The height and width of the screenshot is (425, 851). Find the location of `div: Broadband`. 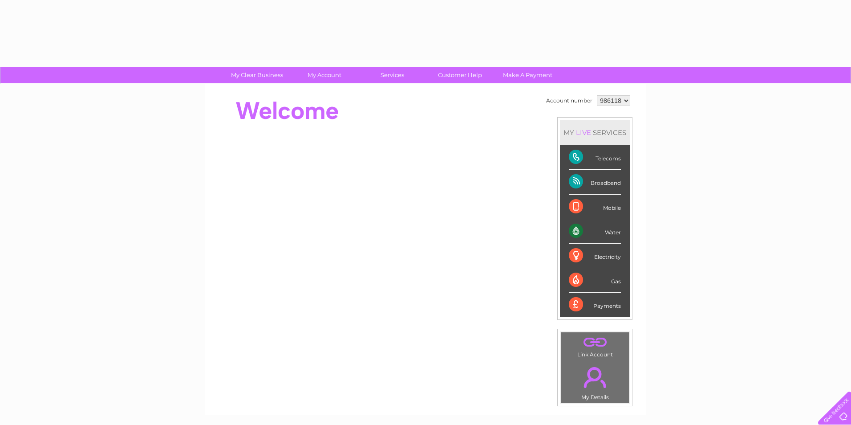

div: Broadband is located at coordinates (595, 182).